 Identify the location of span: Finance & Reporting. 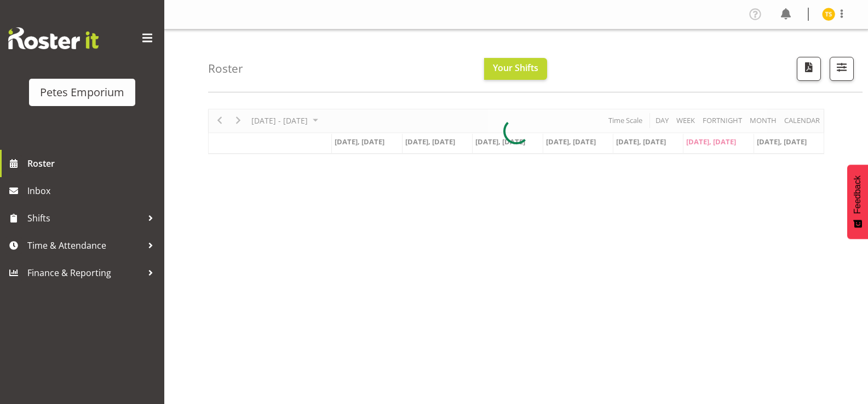
(85, 273).